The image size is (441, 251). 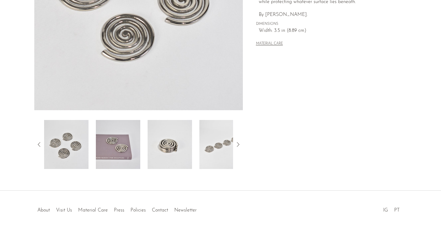 What do you see at coordinates (397, 211) in the screenshot?
I see `a: PT` at bounding box center [397, 211].